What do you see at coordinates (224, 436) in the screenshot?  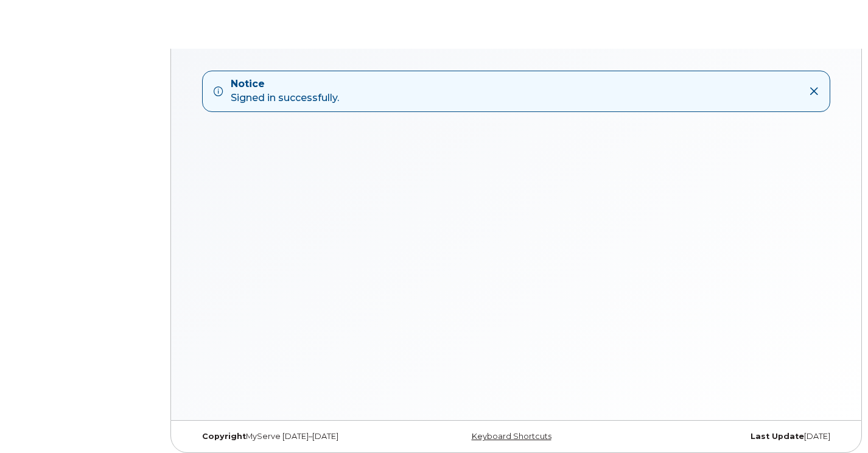 I see `strong: Copyright` at bounding box center [224, 436].